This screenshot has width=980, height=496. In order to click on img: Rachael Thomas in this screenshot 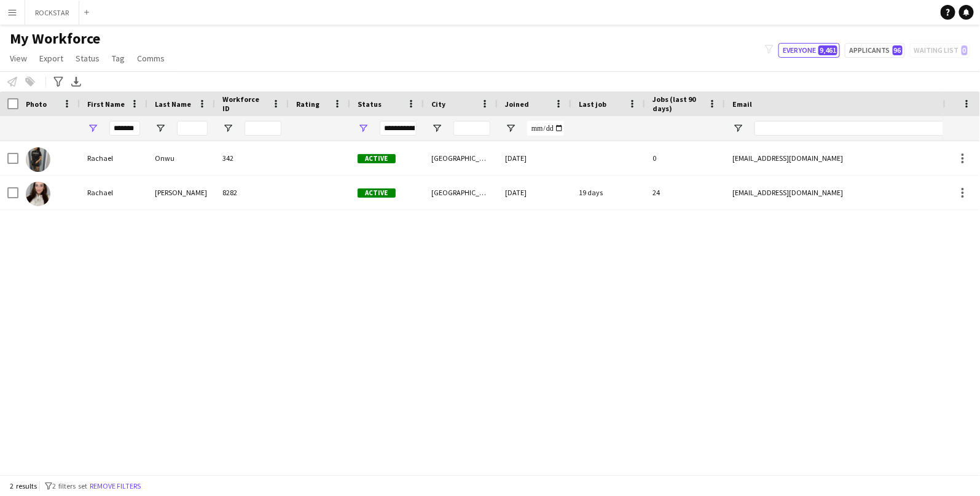, I will do `click(38, 194)`.